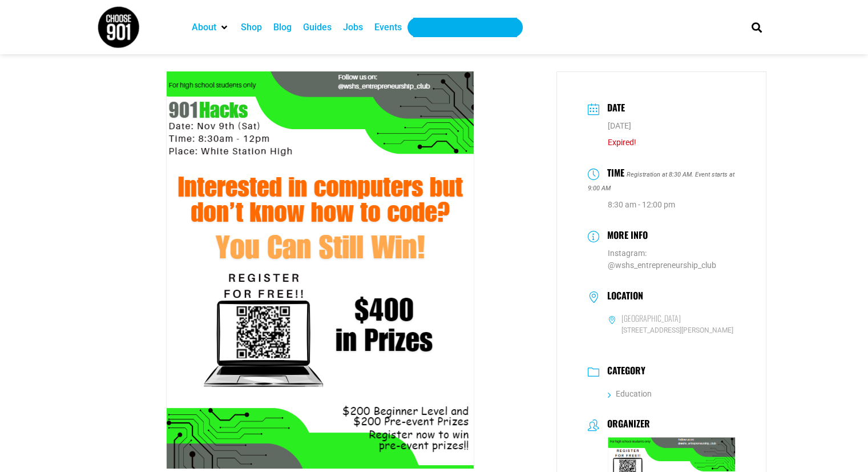 This screenshot has width=868, height=472. I want to click on h3: Location, so click(623, 297).